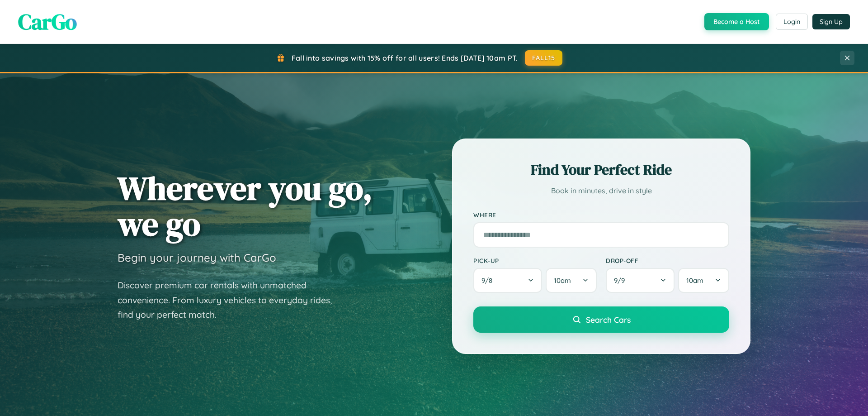 This screenshot has height=416, width=868. Describe the element at coordinates (831, 22) in the screenshot. I see `button: Sign Up` at that location.